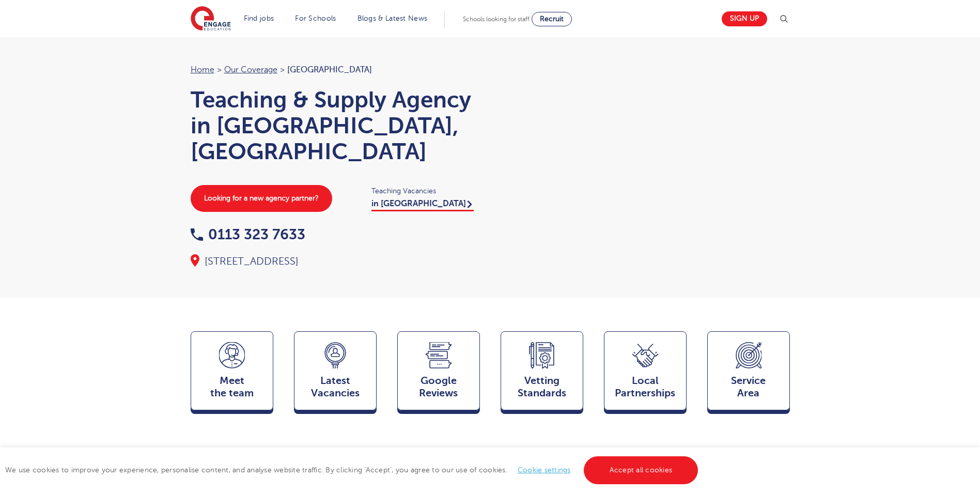 This screenshot has width=980, height=493. Describe the element at coordinates (542, 373) in the screenshot. I see `a: VettingStandards` at that location.